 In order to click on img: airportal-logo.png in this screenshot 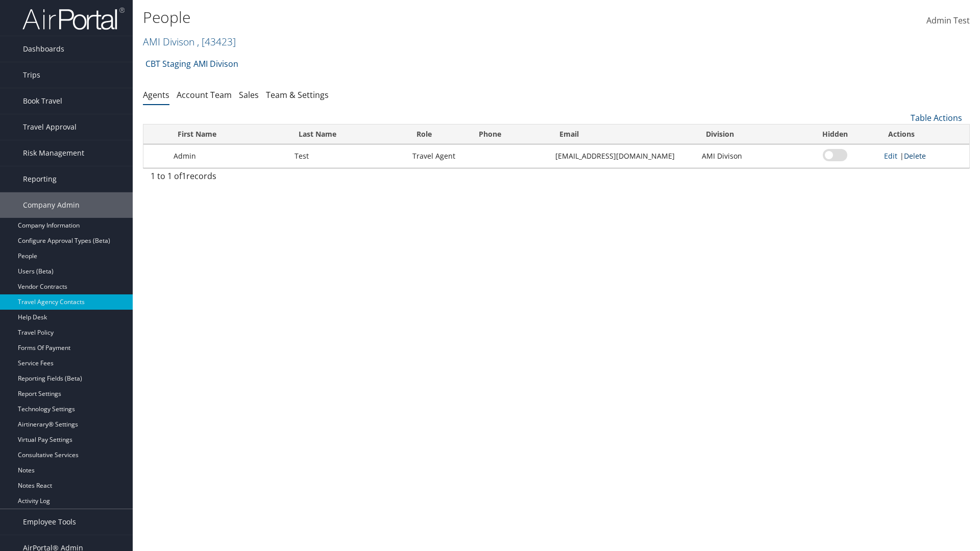, I will do `click(73, 19)`.